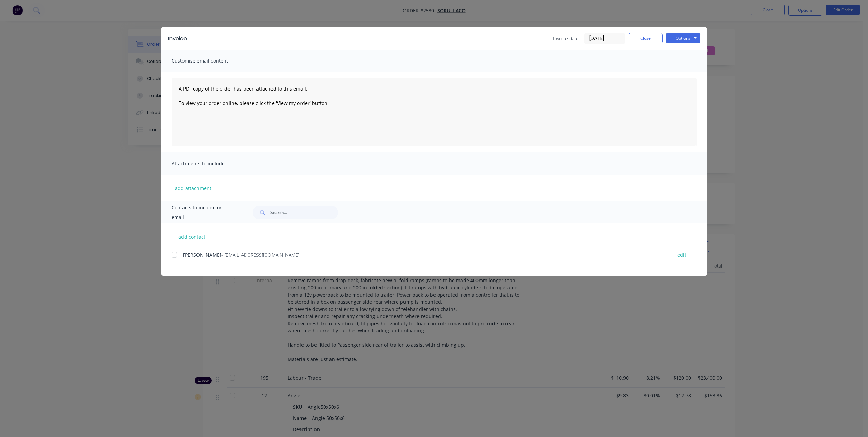  I want to click on span: Customise email content, so click(209, 61).